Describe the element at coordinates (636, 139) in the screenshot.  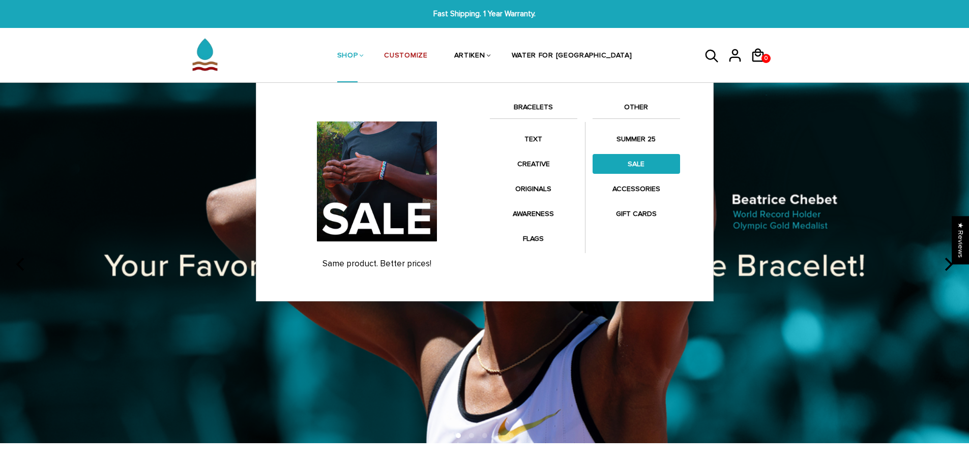
I see `a: SUMMER 25` at that location.